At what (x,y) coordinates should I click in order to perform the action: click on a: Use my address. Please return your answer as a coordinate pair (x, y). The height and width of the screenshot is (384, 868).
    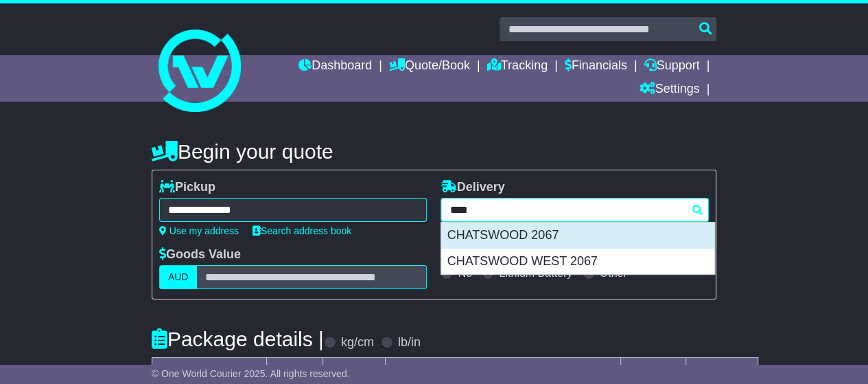
    Looking at the image, I should click on (199, 231).